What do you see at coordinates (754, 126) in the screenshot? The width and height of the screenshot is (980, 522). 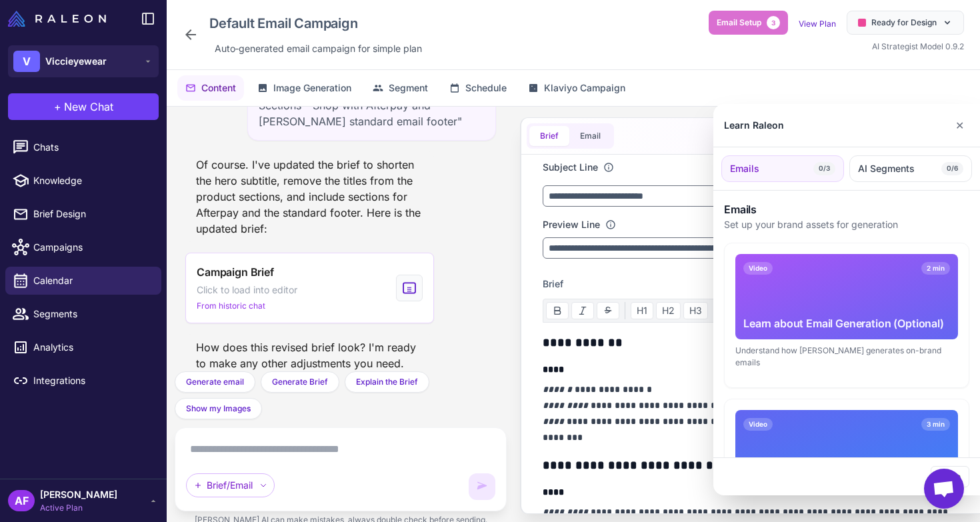 I see `div: Learn Raleon` at bounding box center [754, 126].